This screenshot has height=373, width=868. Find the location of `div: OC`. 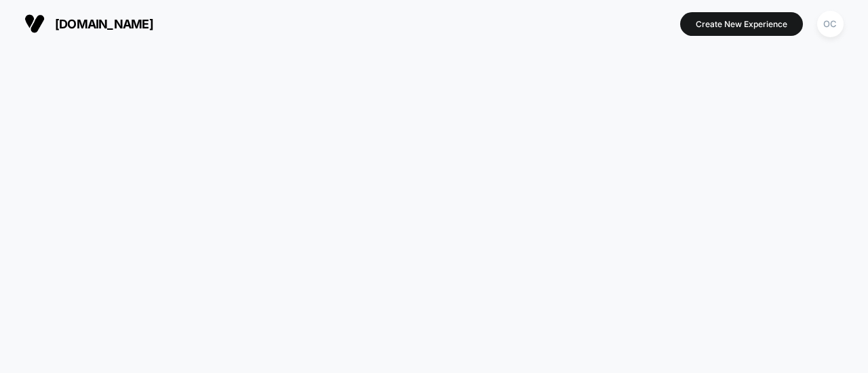

div: OC is located at coordinates (830, 24).